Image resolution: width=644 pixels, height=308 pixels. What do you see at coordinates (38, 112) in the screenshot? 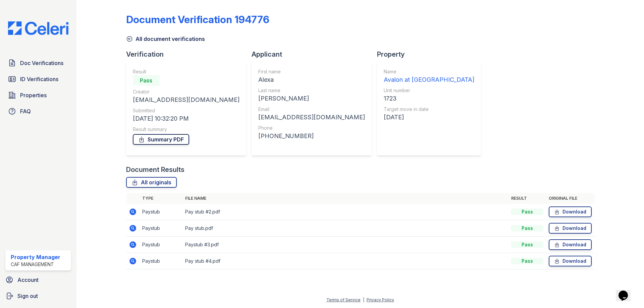
I see `a: FAQ` at bounding box center [38, 112].